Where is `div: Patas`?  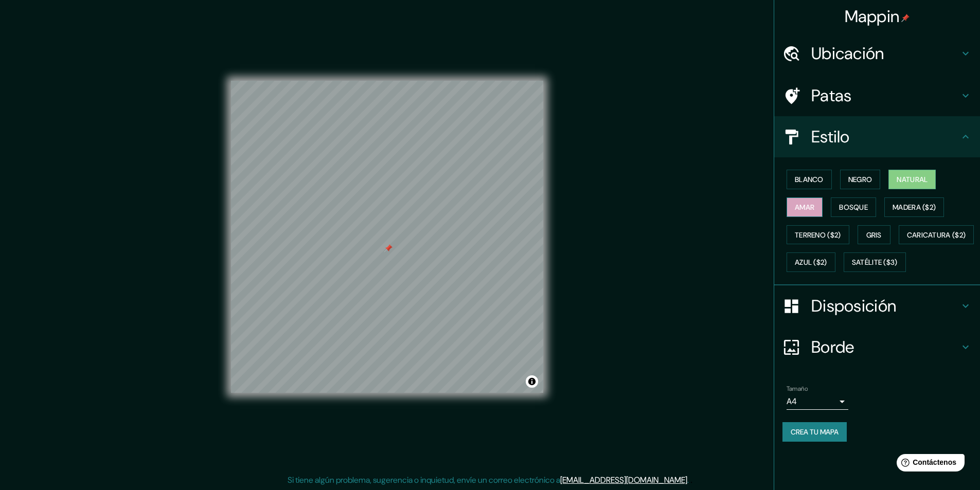 div: Patas is located at coordinates (877, 95).